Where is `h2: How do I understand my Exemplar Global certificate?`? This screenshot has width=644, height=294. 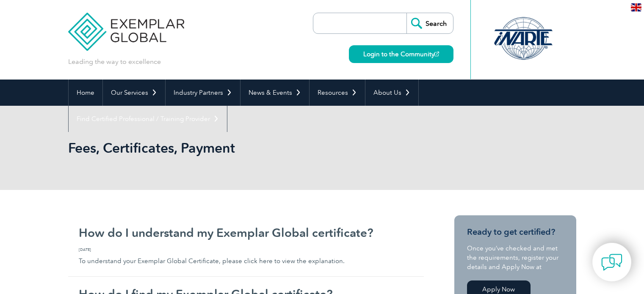
h2: How do I understand my Exemplar Global certificate? is located at coordinates (246, 233).